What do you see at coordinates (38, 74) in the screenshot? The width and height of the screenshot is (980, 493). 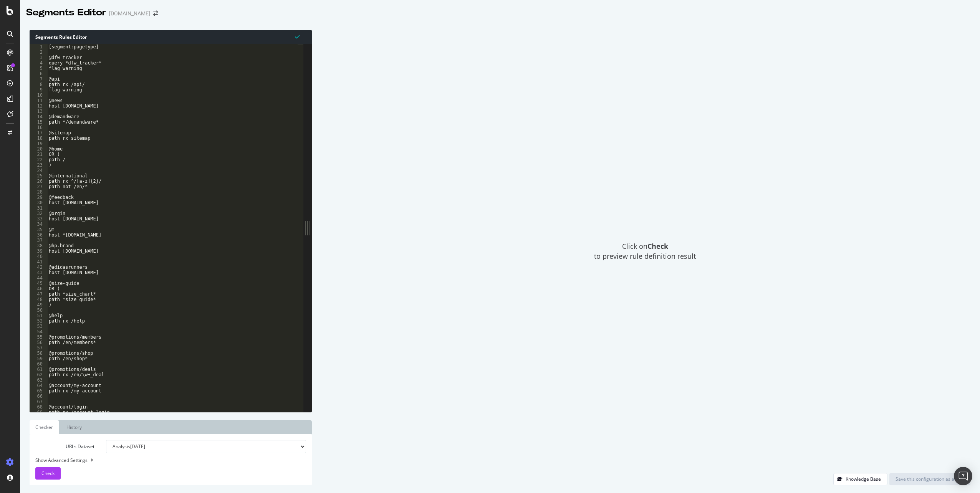 I see `div: 6` at bounding box center [38, 74].